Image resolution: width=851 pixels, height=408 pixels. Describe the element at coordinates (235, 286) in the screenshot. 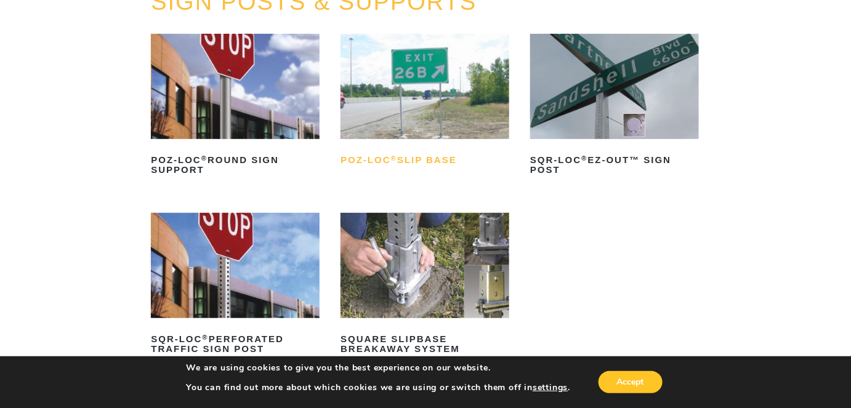

I see `a: SQR-LOC®Perforated Traffic Sign Post` at that location.